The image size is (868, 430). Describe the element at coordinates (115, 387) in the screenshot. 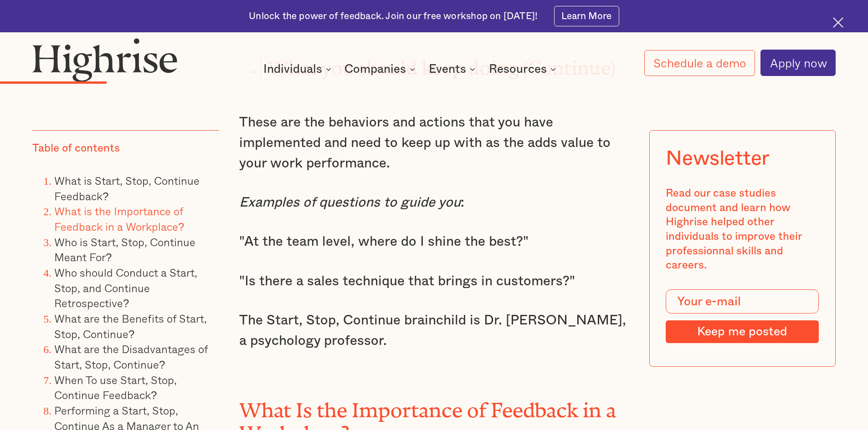

I see `a: When To use Start, Stop, Continue Feedback?` at that location.